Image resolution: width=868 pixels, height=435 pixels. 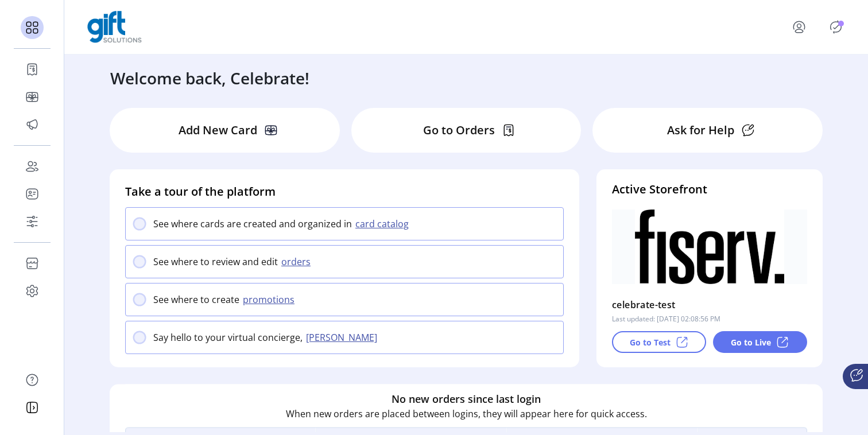 I want to click on p: Go to Orders, so click(x=459, y=130).